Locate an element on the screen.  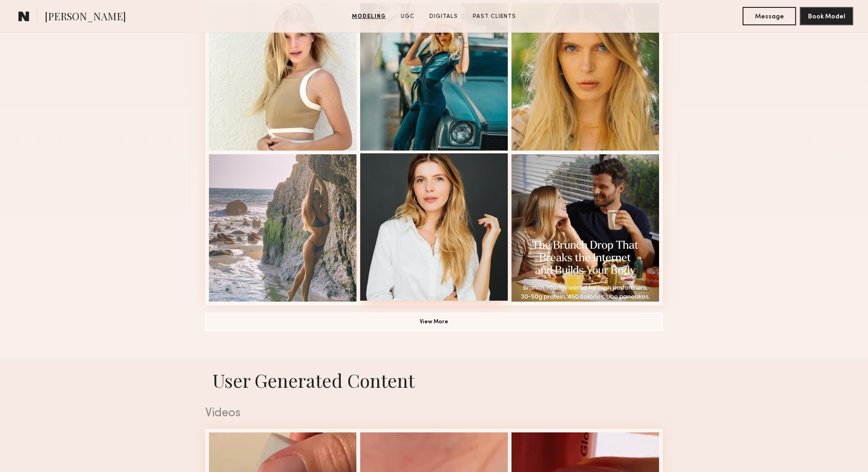
a: Past Clients is located at coordinates (495, 16).